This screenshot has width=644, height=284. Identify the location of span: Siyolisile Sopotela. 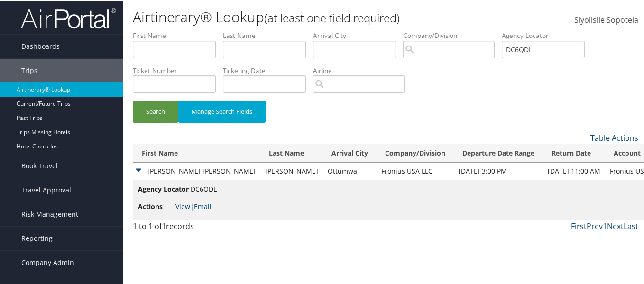
(606, 19).